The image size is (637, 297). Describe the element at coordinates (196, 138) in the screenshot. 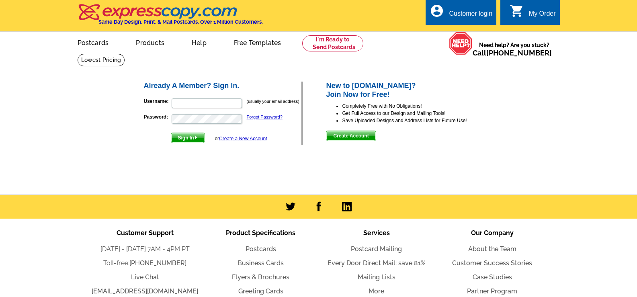

I see `img: button-next-arrow-white.png` at that location.